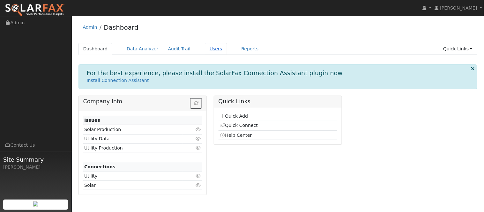 Image resolution: width=484 pixels, height=212 pixels. I want to click on a: Help Center, so click(236, 135).